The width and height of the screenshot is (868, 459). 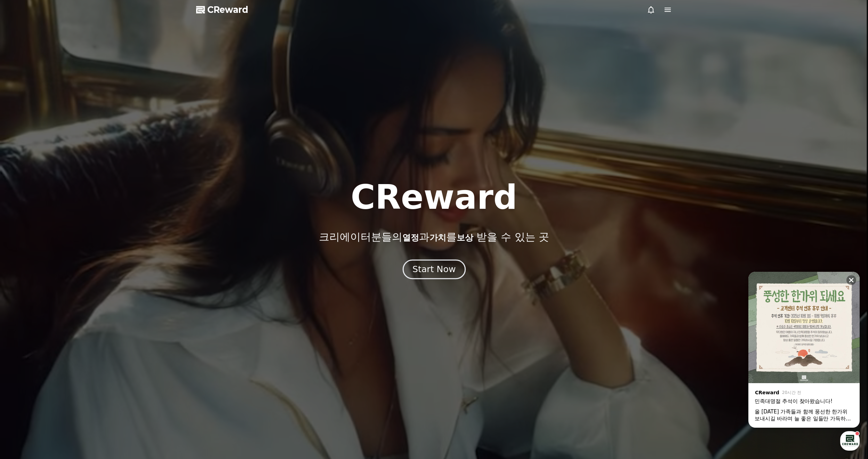 I want to click on a: 홈, so click(x=24, y=229).